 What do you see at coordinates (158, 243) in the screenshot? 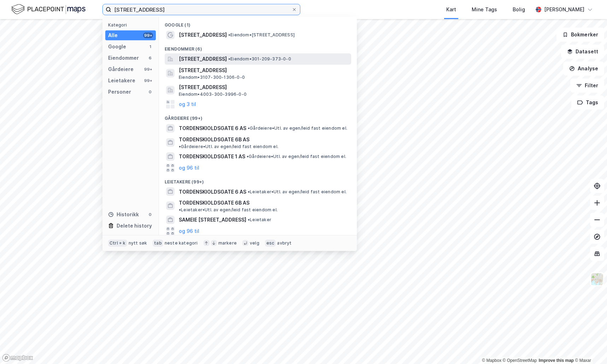
I see `div: tab` at bounding box center [158, 243].